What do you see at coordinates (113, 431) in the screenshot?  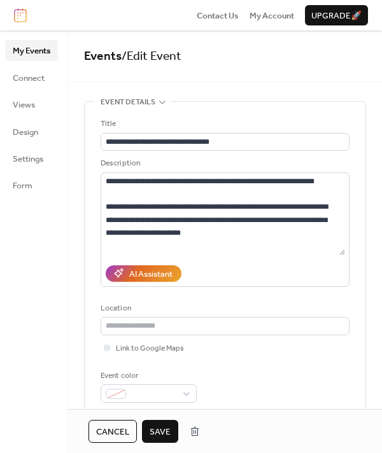 I see `button: Cancel` at bounding box center [113, 431].